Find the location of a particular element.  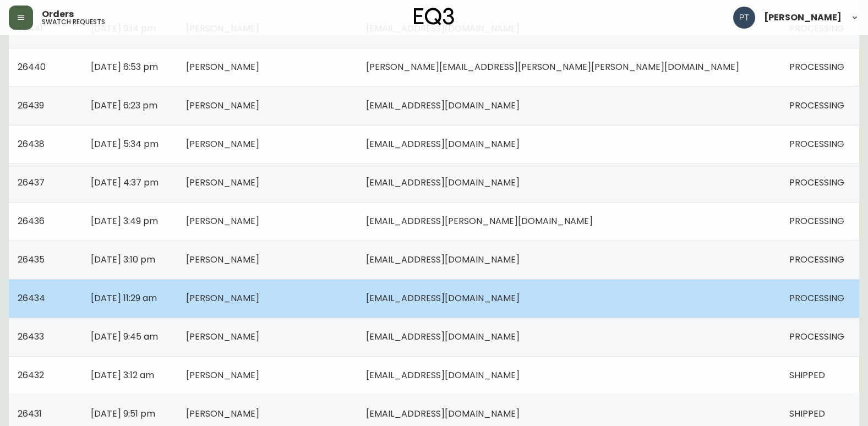

span: 26437 is located at coordinates (31, 183).